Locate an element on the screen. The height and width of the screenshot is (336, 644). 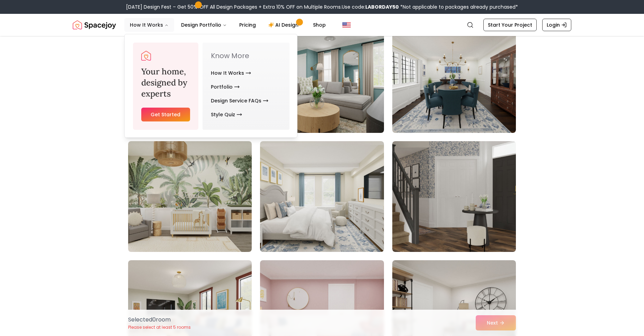
button: How It Works is located at coordinates (150, 25).